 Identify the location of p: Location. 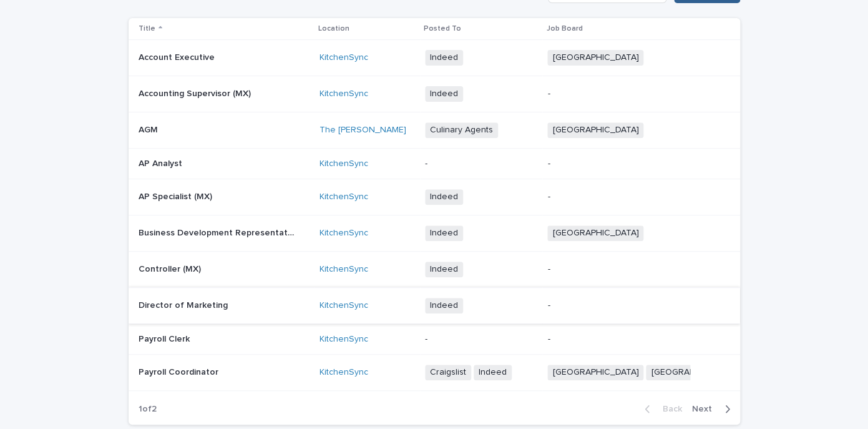
(334, 29).